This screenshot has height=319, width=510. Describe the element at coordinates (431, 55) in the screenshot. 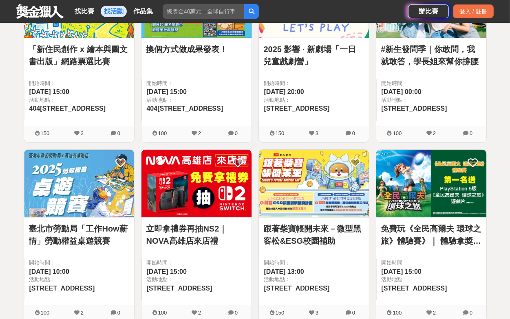

I see `a: #新生發問季｜你敢問，我就敢答，學長姐來幫你撐腰` at that location.